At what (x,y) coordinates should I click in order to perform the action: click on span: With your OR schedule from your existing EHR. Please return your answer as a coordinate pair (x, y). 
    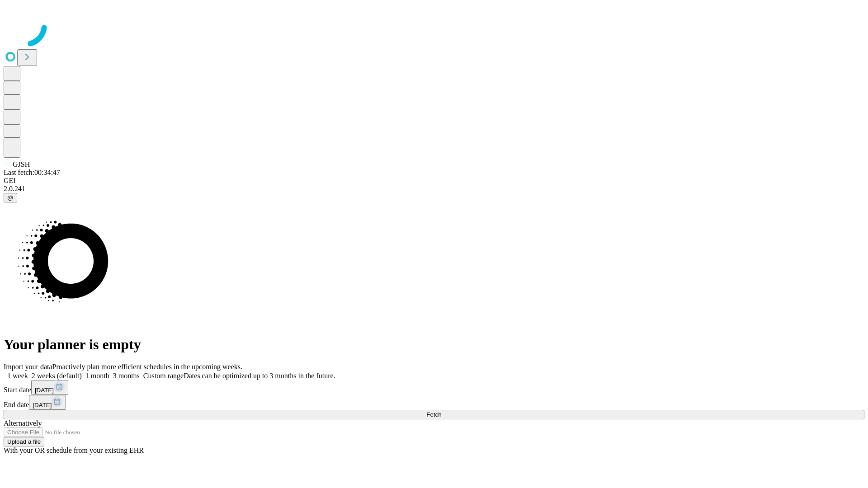
    Looking at the image, I should click on (74, 450).